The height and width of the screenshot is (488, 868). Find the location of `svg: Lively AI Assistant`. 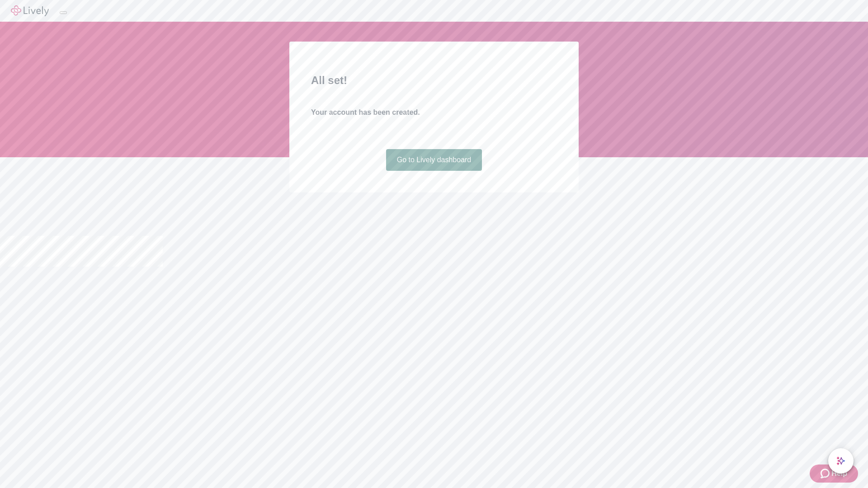

svg: Lively AI Assistant is located at coordinates (840, 461).